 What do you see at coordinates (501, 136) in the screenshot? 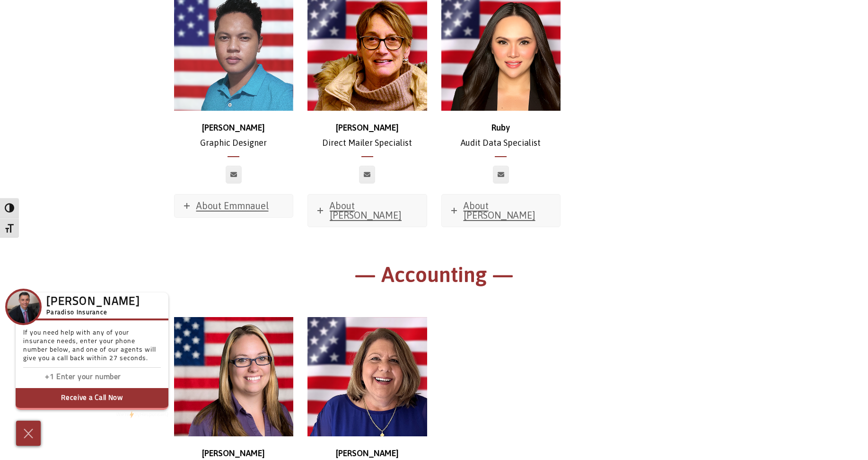
I see `p: Audit Data Specialist` at bounding box center [501, 136].